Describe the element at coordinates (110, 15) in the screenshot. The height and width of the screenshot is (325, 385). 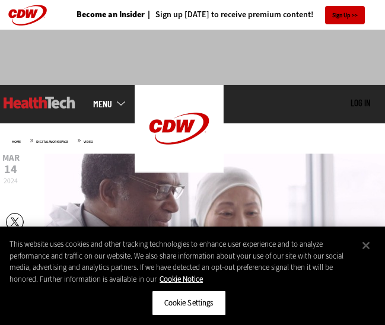
I see `h3: Become an Insider` at that location.